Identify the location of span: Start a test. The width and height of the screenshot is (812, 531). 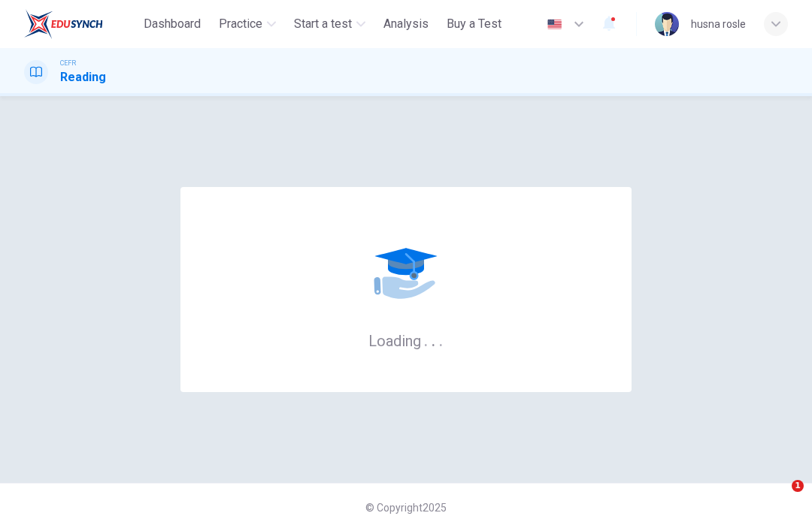
(323, 24).